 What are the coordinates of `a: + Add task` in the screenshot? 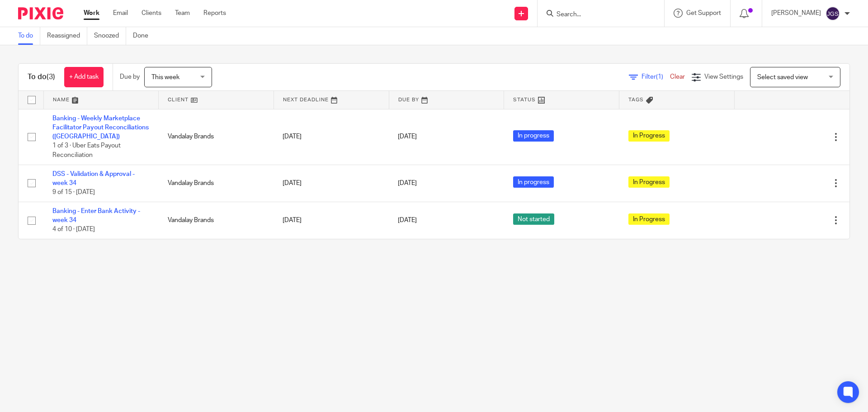 It's located at (84, 77).